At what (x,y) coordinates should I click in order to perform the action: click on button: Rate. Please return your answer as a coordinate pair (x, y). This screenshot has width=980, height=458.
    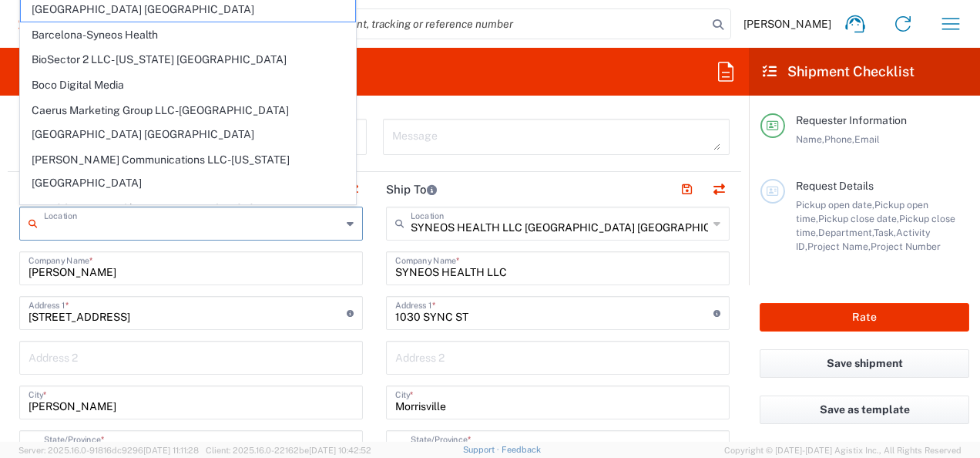
    Looking at the image, I should click on (865, 317).